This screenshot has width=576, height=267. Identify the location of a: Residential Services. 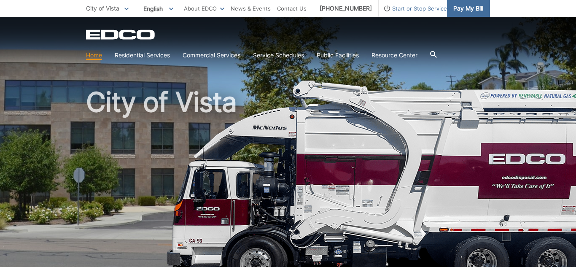
(142, 55).